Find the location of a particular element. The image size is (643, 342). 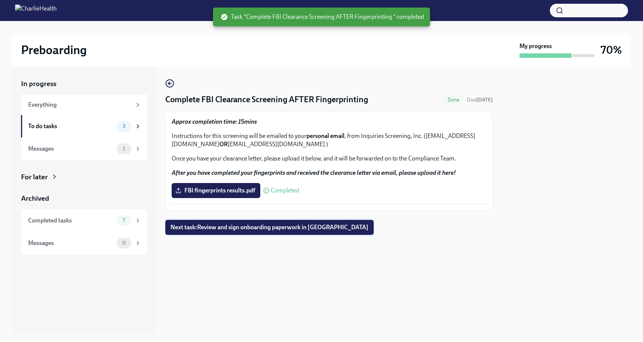

span: Done is located at coordinates (453, 99).